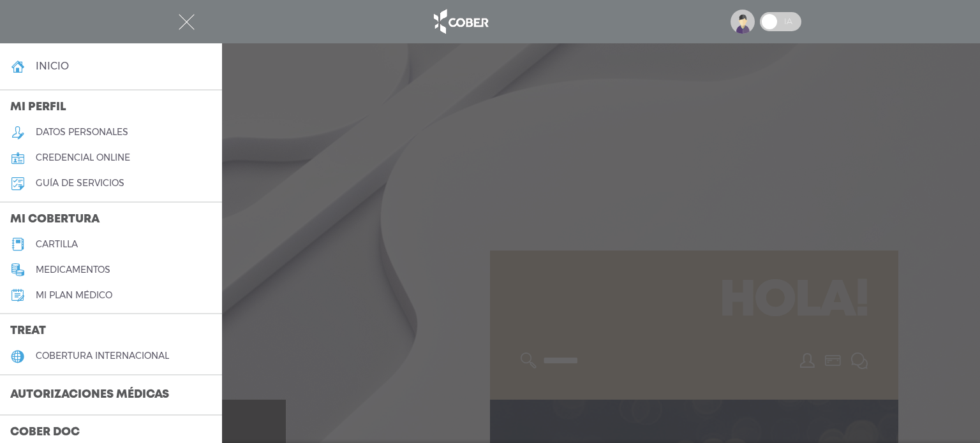 This screenshot has height=443, width=980. What do you see at coordinates (460, 22) in the screenshot?
I see `img: logo_cober_home-white.png` at bounding box center [460, 22].